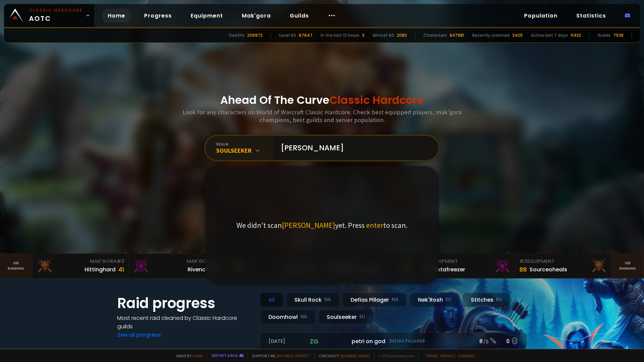 The height and width of the screenshot is (362, 644). What do you see at coordinates (279, 355) in the screenshot?
I see `span: Support me,` at bounding box center [279, 355].